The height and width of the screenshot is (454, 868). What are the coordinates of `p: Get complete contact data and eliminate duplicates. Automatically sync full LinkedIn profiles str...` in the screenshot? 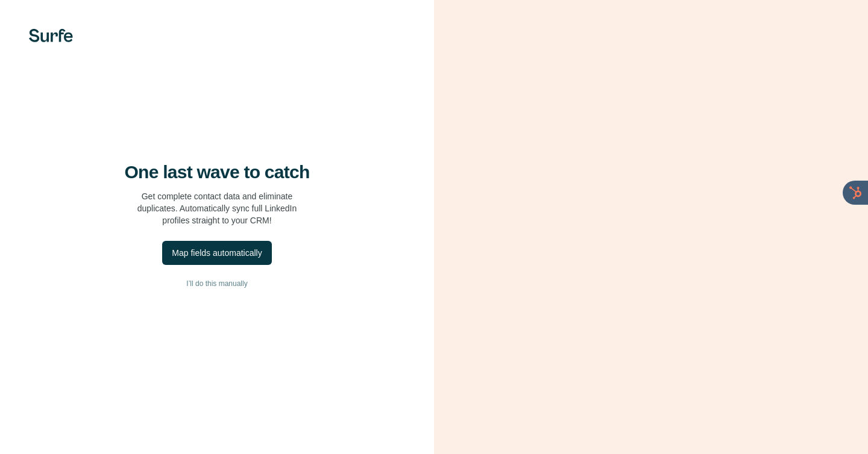 It's located at (217, 208).